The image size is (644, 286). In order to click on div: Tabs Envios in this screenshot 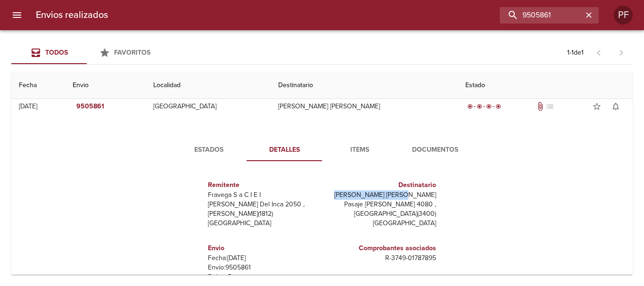, I will do `click(87, 53)`.